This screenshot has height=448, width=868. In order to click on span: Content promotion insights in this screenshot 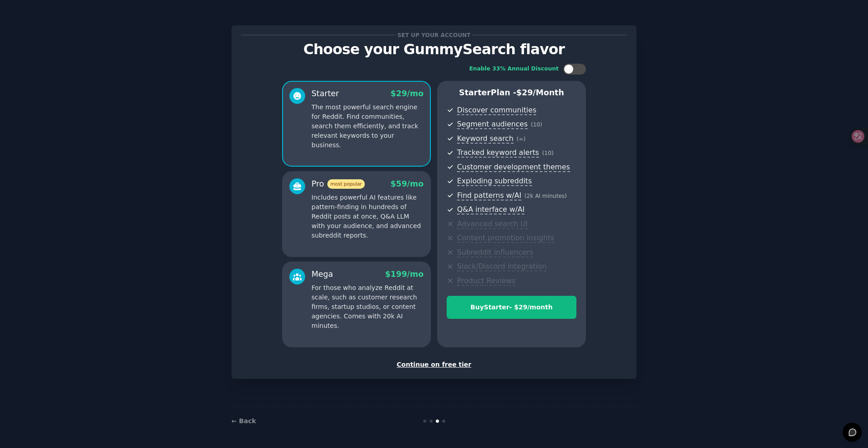, I will do `click(506, 238)`.